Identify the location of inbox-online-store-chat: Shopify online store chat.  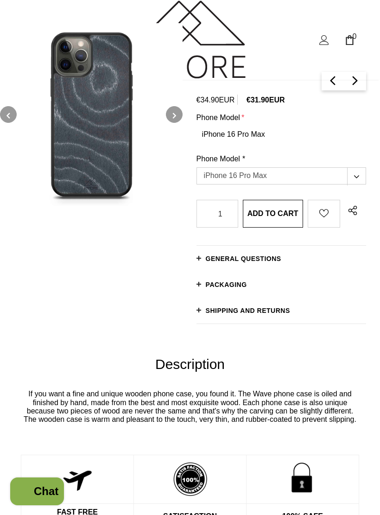
(37, 493).